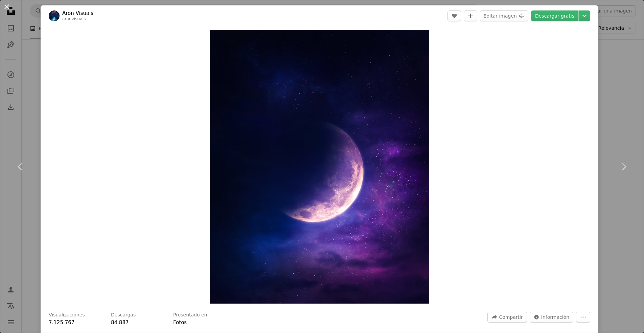 This screenshot has height=333, width=644. What do you see at coordinates (123, 315) in the screenshot?
I see `h3: Descargas` at bounding box center [123, 315].